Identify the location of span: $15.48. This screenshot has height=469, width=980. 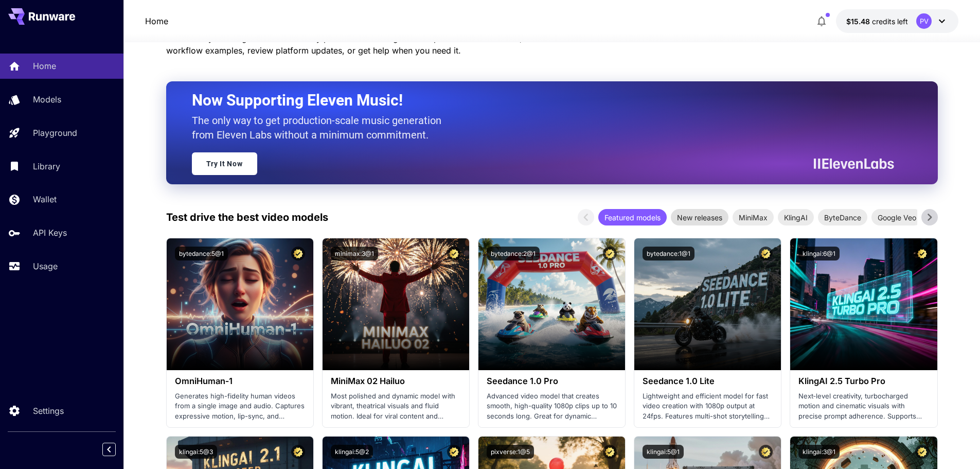
(859, 21).